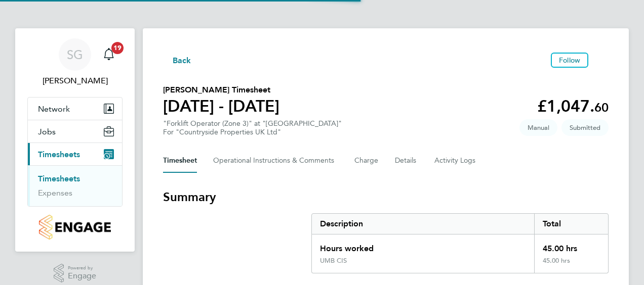 This screenshot has height=285, width=644. What do you see at coordinates (82, 268) in the screenshot?
I see `span: Powered by` at bounding box center [82, 268].